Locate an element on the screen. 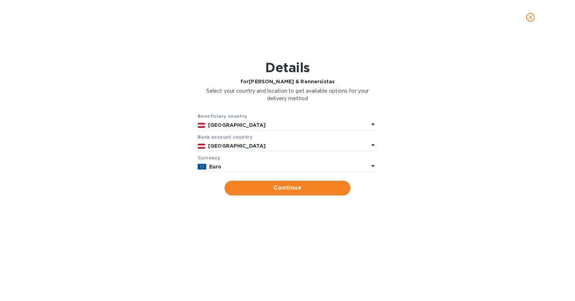 The image size is (575, 301). span: Continue is located at coordinates (288, 188).